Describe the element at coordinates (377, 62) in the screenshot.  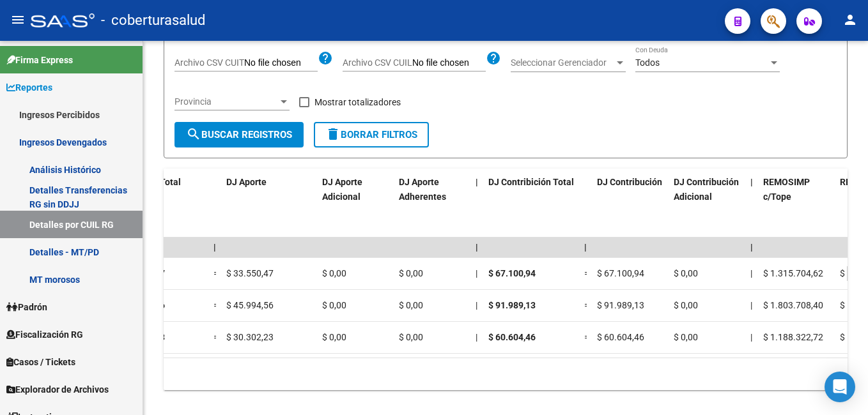
I see `span: Archivo CSV CUIL` at that location.